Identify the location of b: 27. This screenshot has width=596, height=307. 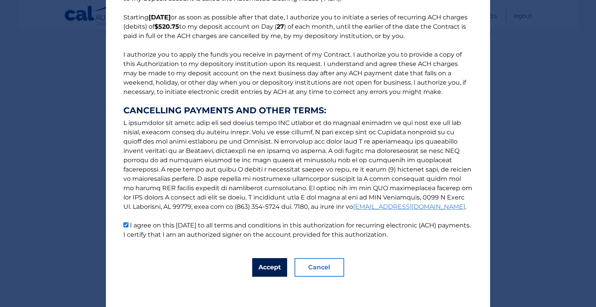
(280, 26).